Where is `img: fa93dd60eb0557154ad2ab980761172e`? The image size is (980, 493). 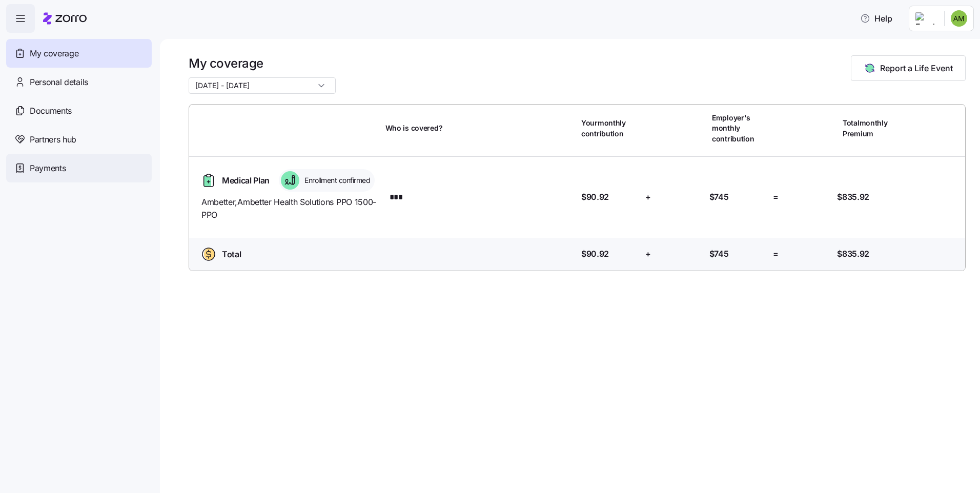 img: fa93dd60eb0557154ad2ab980761172e is located at coordinates (959, 18).